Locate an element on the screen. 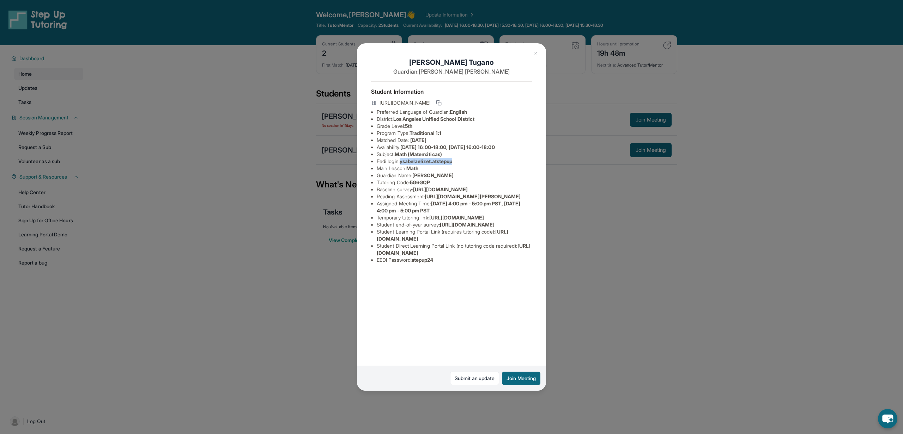 The width and height of the screenshot is (903, 434). span: Los Angeles Unified School District is located at coordinates (434, 119).